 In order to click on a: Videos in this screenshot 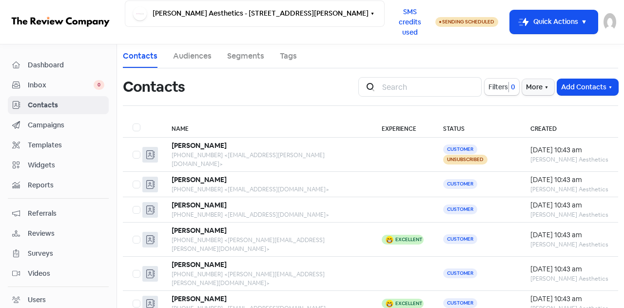, I will do `click(58, 273)`.